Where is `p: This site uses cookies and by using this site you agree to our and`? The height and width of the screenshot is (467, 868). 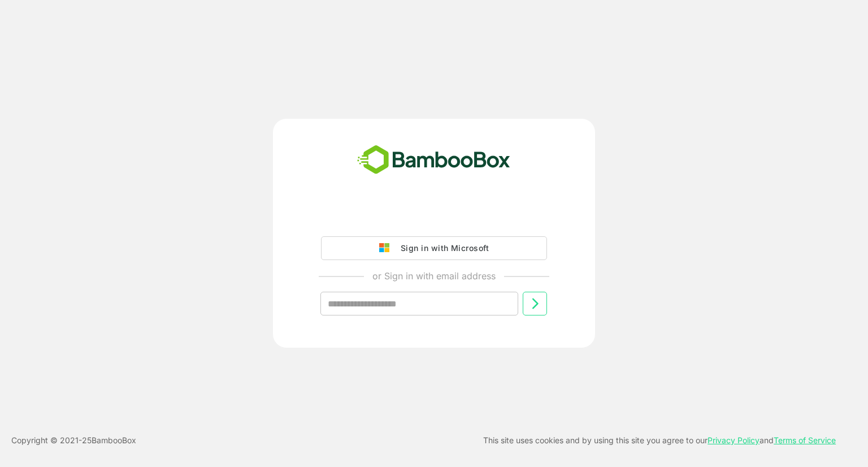 p: This site uses cookies and by using this site you agree to our and is located at coordinates (660, 440).